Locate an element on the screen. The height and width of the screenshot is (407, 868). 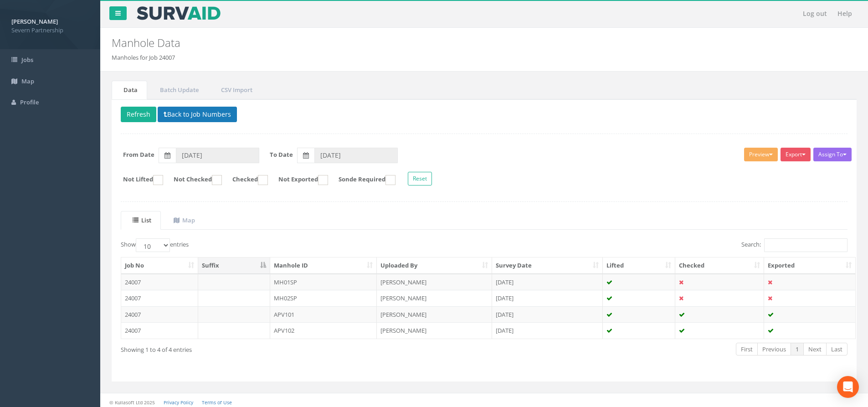
a: CSV Import is located at coordinates (236, 90).